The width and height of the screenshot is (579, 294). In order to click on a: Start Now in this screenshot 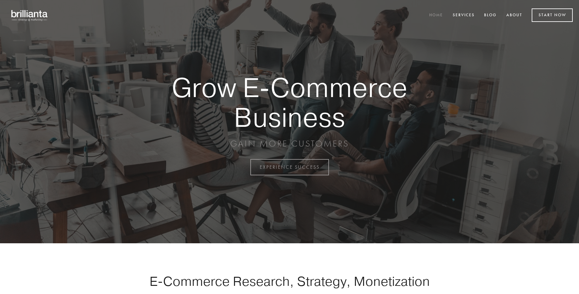, I will do `click(552, 15)`.